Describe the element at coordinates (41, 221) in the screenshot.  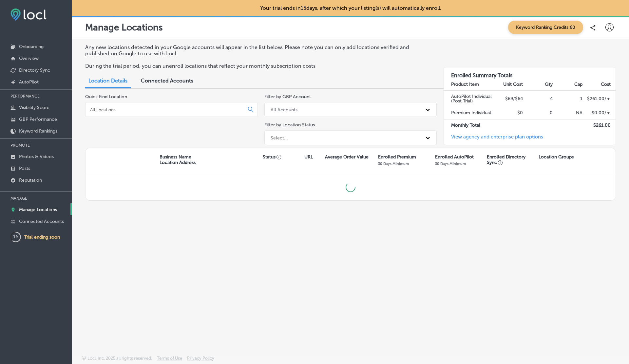
I see `p: Connected Accounts` at that location.